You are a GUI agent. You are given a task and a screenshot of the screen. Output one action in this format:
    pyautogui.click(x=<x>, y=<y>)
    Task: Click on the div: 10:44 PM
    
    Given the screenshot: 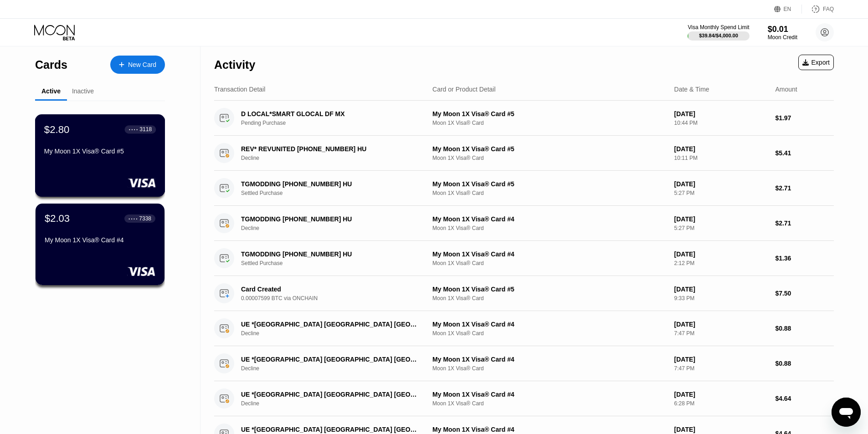 What is the action you would take?
    pyautogui.click(x=722, y=123)
    